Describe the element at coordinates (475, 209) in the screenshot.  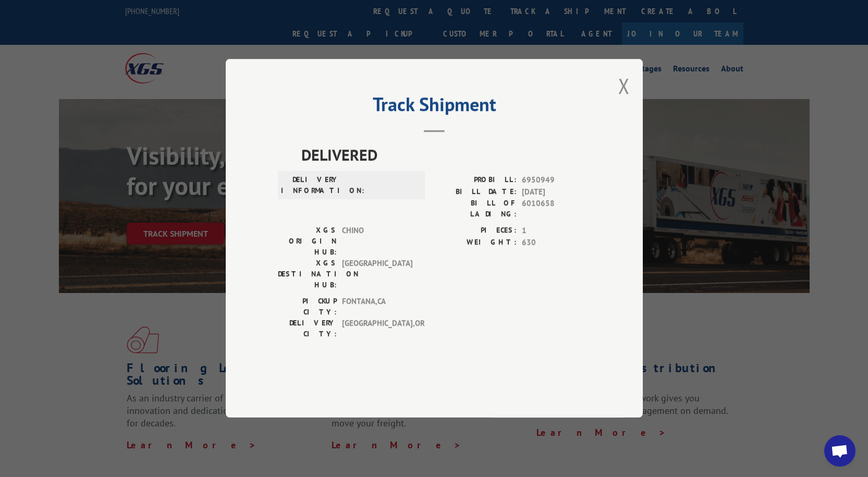
I see `label: BILL OF LADING:` at that location.